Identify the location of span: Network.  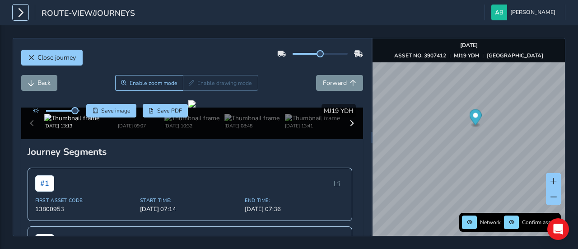
(491, 222).